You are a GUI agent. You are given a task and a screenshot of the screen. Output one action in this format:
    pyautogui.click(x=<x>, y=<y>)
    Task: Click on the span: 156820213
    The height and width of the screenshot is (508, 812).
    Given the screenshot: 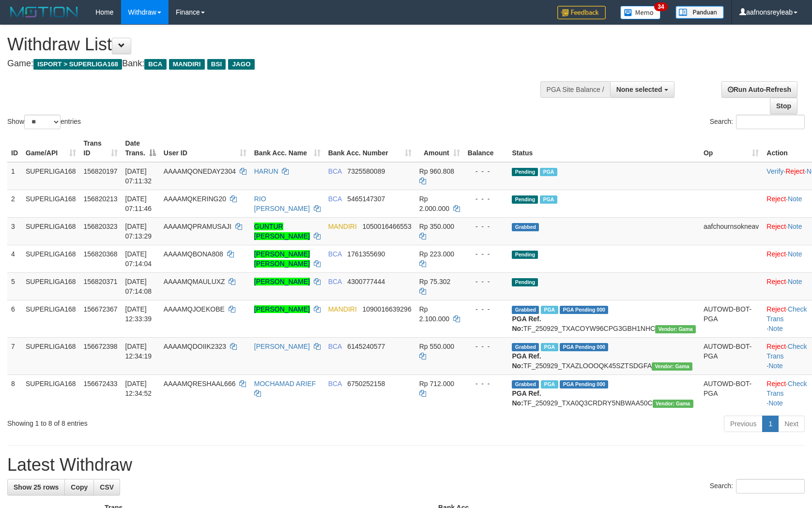 What is the action you would take?
    pyautogui.click(x=101, y=199)
    